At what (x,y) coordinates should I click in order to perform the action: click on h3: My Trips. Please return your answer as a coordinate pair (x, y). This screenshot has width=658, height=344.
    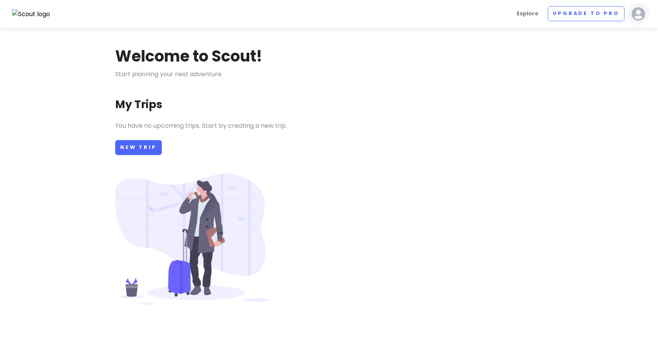
    Looking at the image, I should click on (139, 105).